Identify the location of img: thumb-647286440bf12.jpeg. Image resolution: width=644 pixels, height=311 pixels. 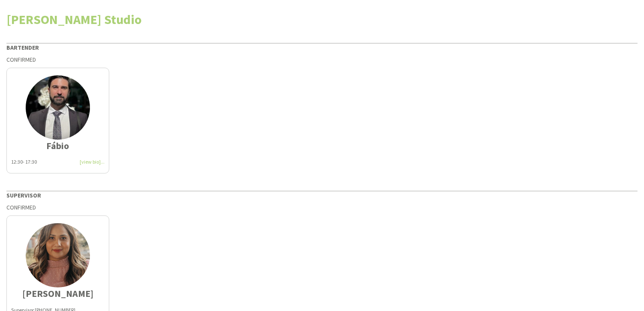
(58, 108).